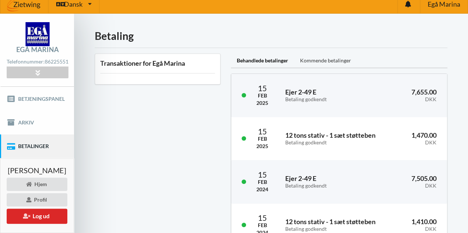 The width and height of the screenshot is (468, 233). What do you see at coordinates (37, 34) in the screenshot?
I see `img: logo` at bounding box center [37, 34].